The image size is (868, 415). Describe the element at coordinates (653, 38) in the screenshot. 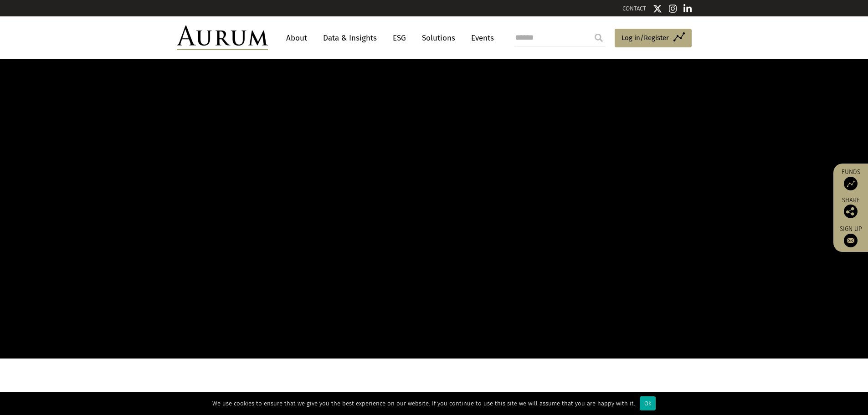

I see `a: Log in/Register` at that location.